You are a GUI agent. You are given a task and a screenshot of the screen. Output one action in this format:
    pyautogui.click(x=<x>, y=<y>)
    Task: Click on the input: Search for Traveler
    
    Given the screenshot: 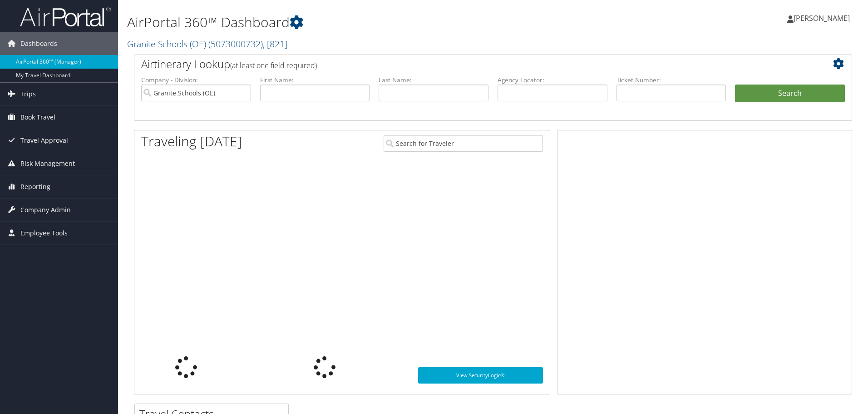 What is the action you would take?
    pyautogui.click(x=463, y=143)
    